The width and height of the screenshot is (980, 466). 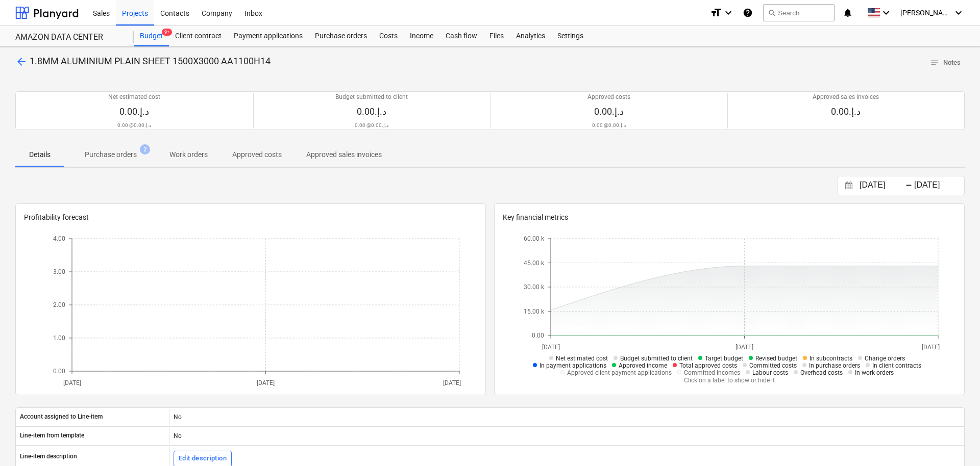 I want to click on a: Files, so click(x=497, y=36).